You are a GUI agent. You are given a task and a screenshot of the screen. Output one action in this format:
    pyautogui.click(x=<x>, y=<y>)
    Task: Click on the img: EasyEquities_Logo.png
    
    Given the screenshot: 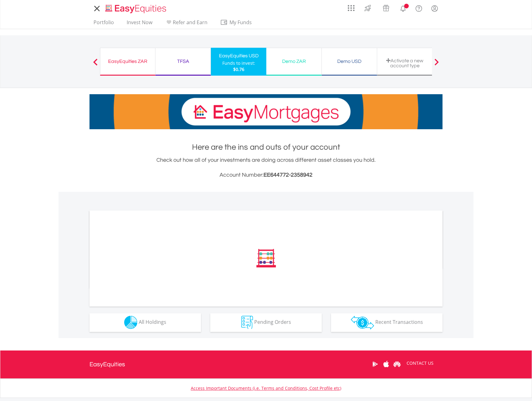 What is the action you would take?
    pyautogui.click(x=137, y=8)
    